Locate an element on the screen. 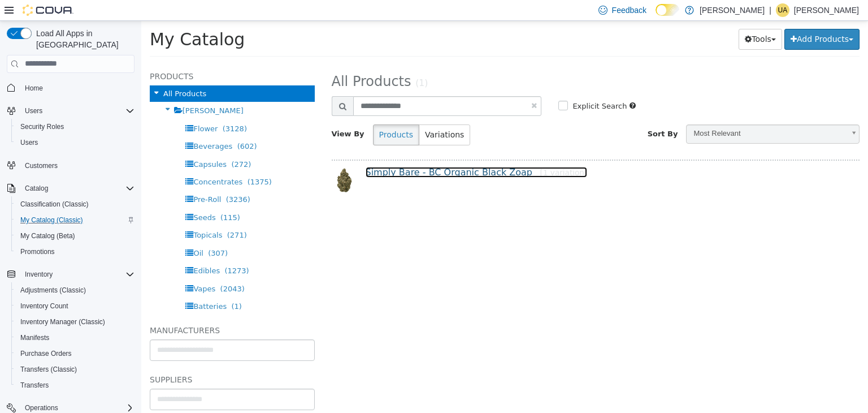 The height and width of the screenshot is (413, 868). a: My Catalog (Classic) is located at coordinates (52, 220).